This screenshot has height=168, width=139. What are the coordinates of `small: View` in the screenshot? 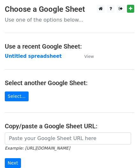 It's located at (89, 56).